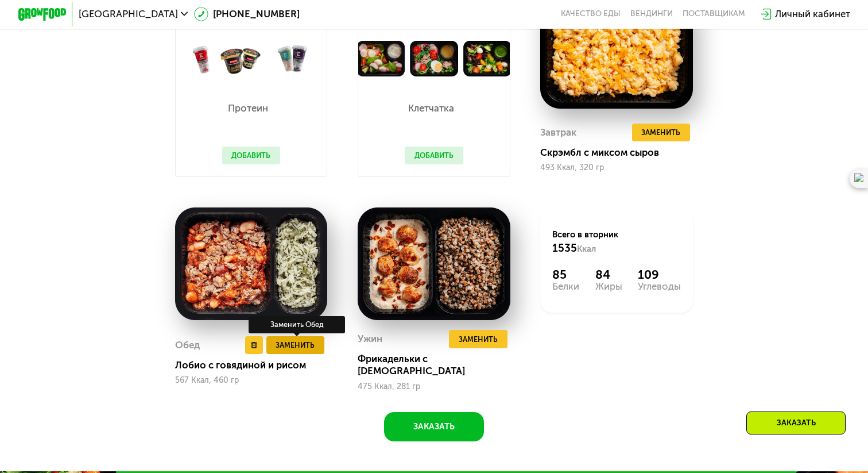  Describe the element at coordinates (558, 133) in the screenshot. I see `div: Завтрак` at that location.